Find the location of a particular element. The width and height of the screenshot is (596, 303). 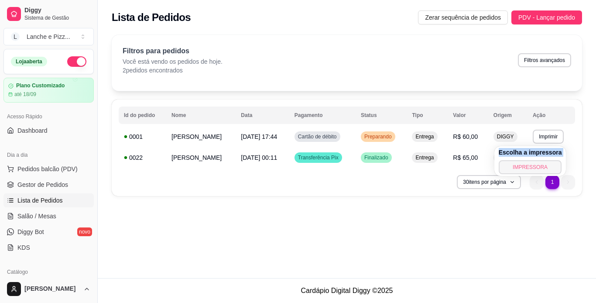

a: Diggy Botnovo is located at coordinates (48, 232).